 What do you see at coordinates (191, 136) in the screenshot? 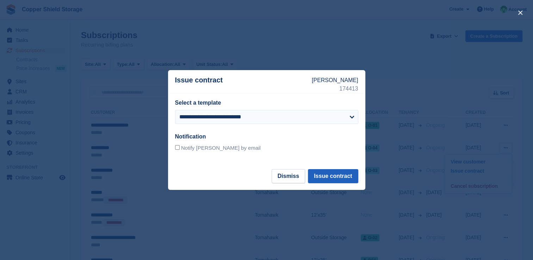
I see `label: Notification` at bounding box center [191, 136].